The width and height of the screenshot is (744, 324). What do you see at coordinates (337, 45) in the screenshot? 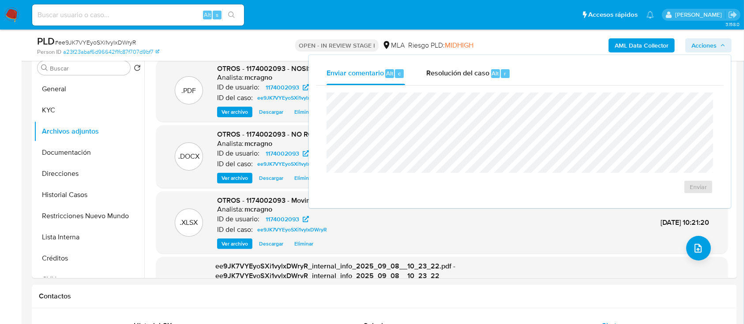
I see `p: OPEN - IN REVIEW STAGE I` at bounding box center [337, 45].